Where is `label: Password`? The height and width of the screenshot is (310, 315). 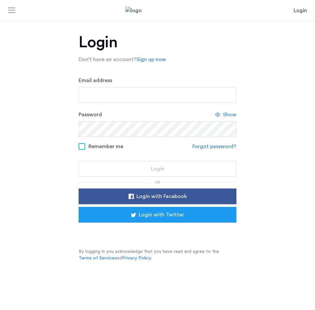
label: Password is located at coordinates (90, 115).